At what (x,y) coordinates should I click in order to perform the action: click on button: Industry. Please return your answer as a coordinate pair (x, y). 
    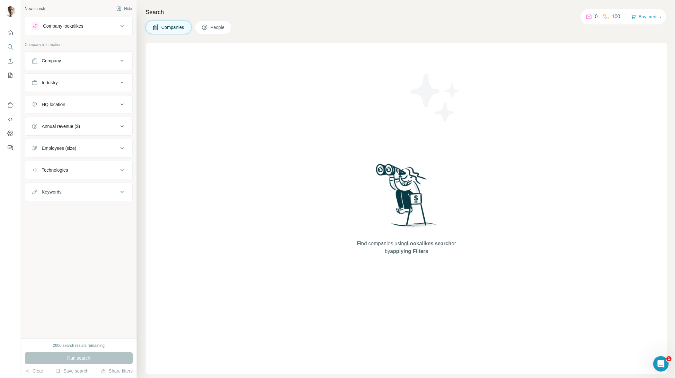
    Looking at the image, I should click on (79, 83).